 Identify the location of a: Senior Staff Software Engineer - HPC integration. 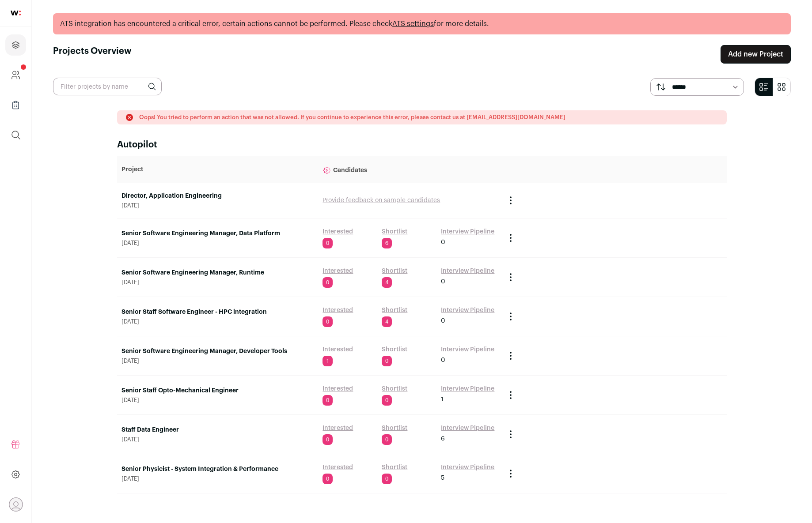
(217, 312).